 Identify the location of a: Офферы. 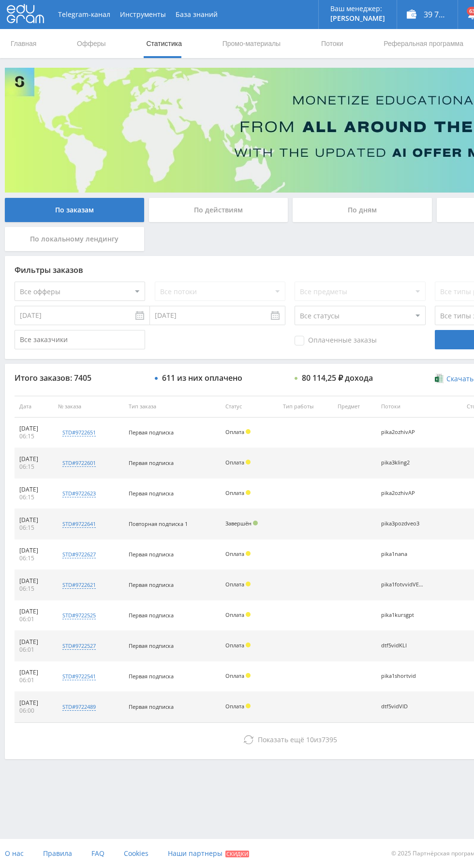
(92, 43).